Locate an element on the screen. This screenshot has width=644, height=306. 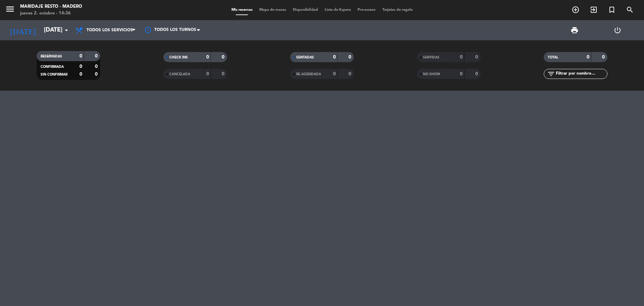
i: turned_in_not is located at coordinates (612, 10).